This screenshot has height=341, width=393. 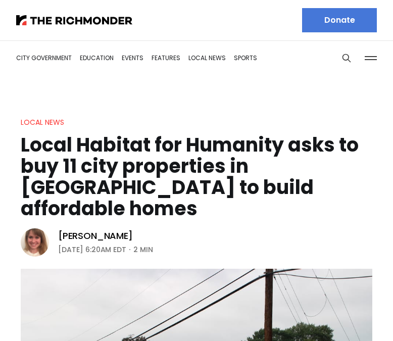 What do you see at coordinates (132, 58) in the screenshot?
I see `a: Events` at bounding box center [132, 58].